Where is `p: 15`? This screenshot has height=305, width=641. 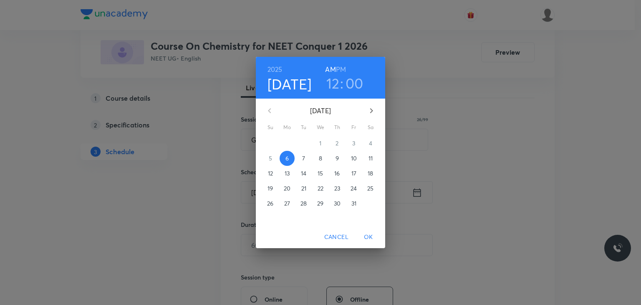 p: 15 is located at coordinates (320, 173).